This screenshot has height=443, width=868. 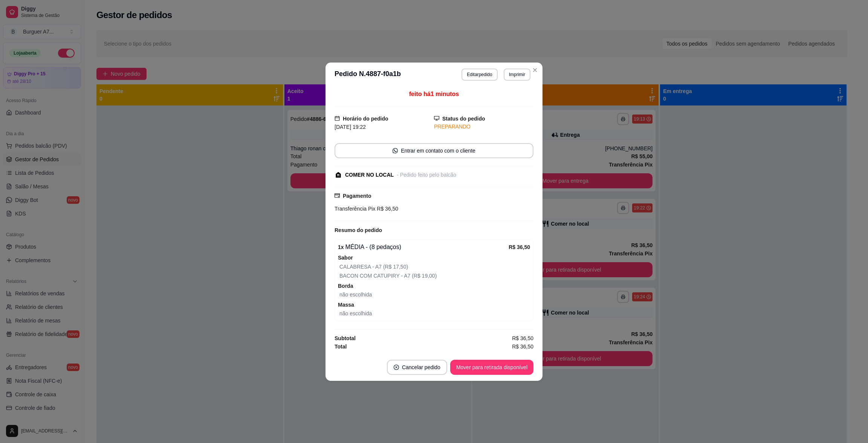 What do you see at coordinates (479, 75) in the screenshot?
I see `button: Editarpedido` at bounding box center [479, 75].